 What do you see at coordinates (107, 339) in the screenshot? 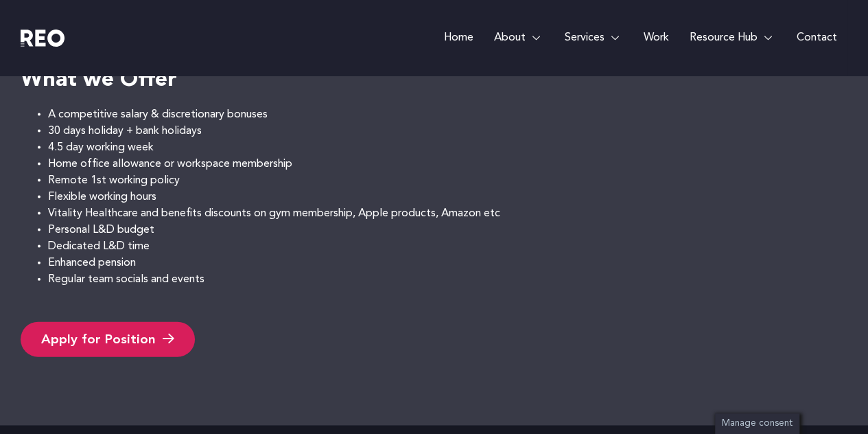
I see `a: Apply for Position` at bounding box center [107, 339].